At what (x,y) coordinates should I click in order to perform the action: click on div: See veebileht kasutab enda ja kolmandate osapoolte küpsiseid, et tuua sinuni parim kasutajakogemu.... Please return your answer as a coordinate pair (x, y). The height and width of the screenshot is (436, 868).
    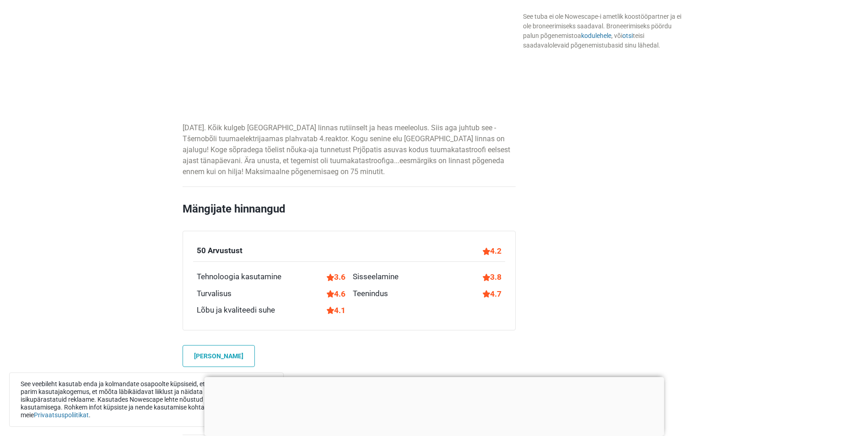
    Looking at the image, I should click on (147, 400).